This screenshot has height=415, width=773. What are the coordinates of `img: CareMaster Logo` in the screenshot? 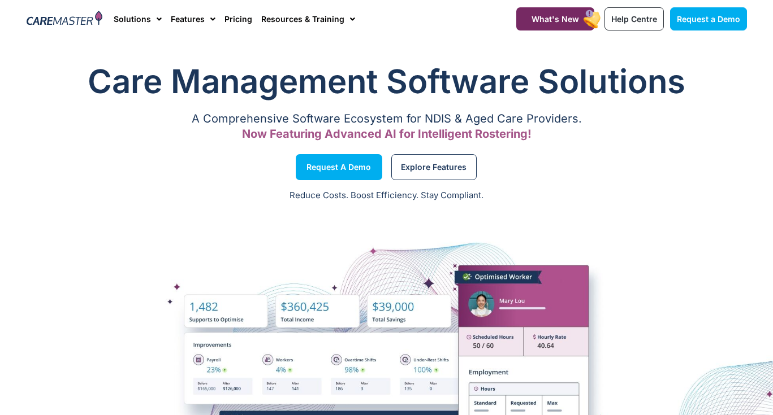 It's located at (64, 19).